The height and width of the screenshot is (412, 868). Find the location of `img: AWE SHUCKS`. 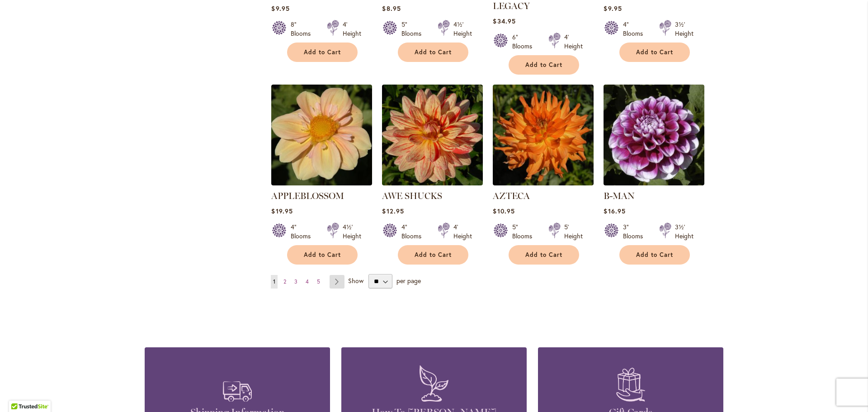

img: AWE SHUCKS is located at coordinates (432, 135).